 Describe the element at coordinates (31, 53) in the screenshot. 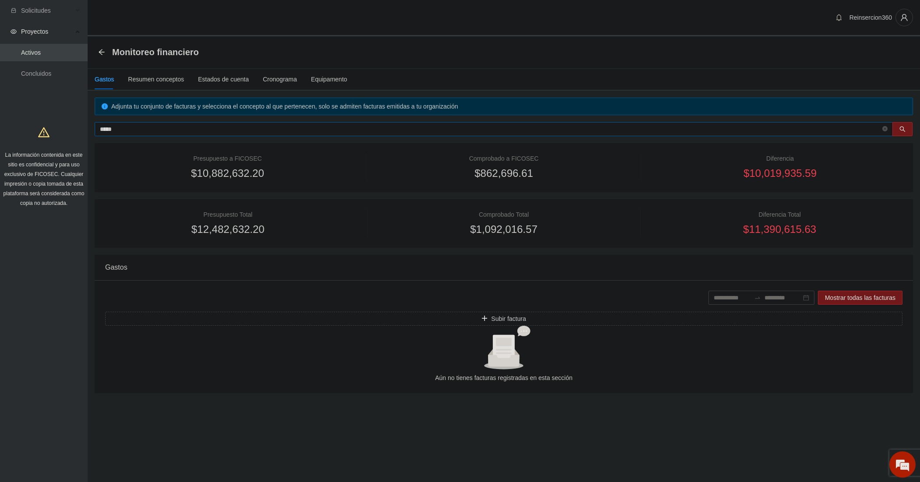

I see `a: Activos` at that location.